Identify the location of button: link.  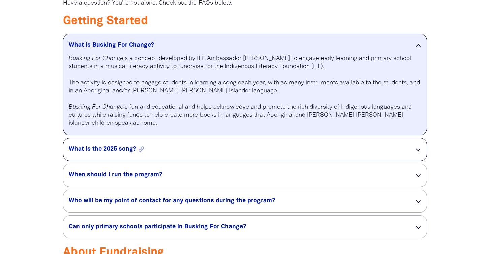
(152, 149).